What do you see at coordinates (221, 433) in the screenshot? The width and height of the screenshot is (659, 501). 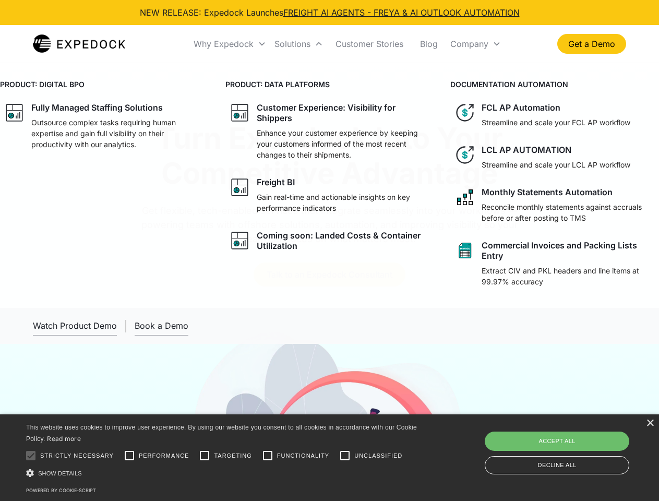 I see `span: This website uses cookies to improve user experience. By using our website you consent to all coo...` at bounding box center [221, 433].